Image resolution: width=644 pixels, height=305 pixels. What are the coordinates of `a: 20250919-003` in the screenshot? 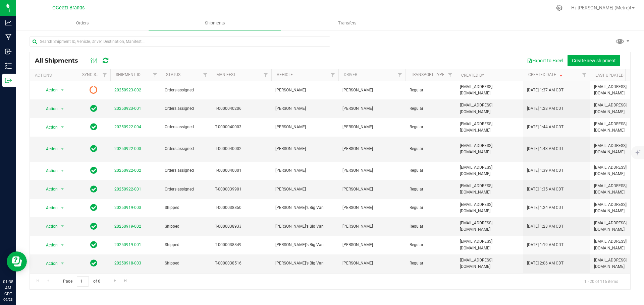 It's located at (128, 208).